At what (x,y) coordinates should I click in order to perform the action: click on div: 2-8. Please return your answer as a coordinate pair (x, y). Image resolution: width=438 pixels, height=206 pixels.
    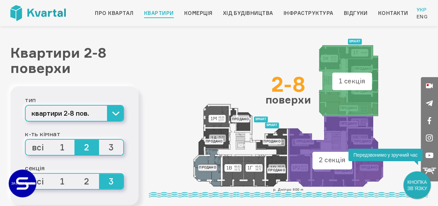
    Looking at the image, I should click on (288, 84).